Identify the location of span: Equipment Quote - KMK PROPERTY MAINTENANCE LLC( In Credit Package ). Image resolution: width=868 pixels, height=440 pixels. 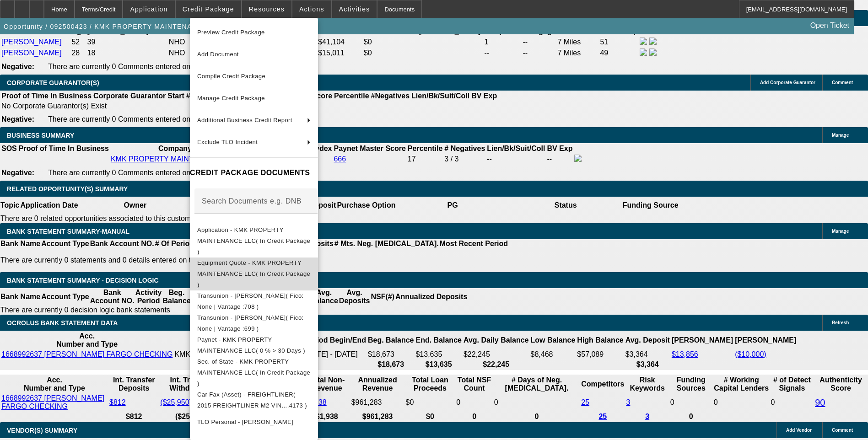
(253, 273).